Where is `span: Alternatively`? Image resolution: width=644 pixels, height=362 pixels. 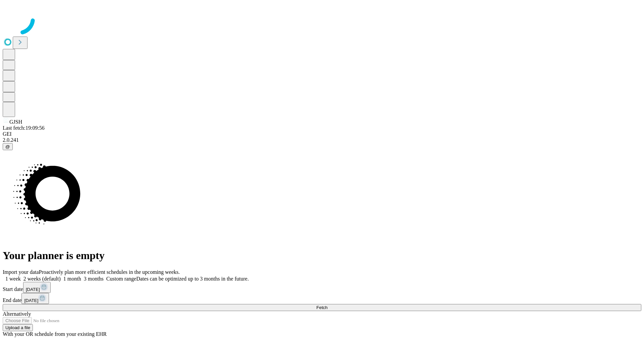
span: Alternatively is located at coordinates (17, 314).